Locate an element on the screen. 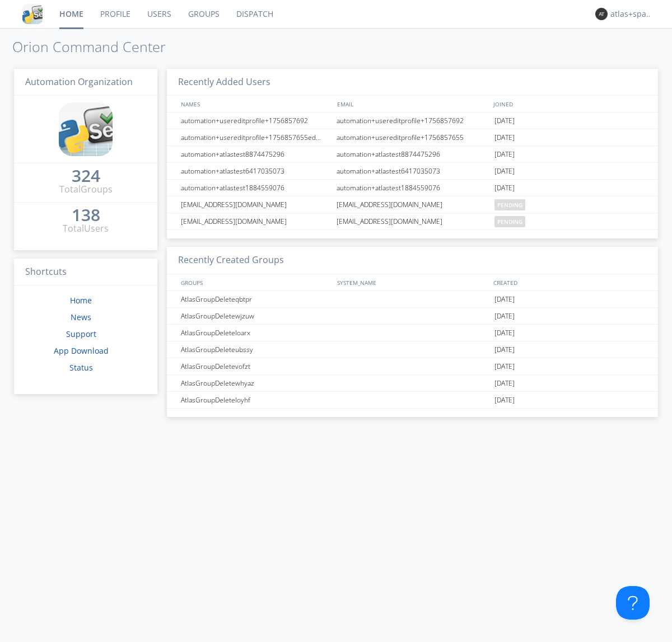 This screenshot has width=672, height=642. a: automation+usereditprofile+1756857655editedautomation+usereditprofile+1756857655automation+usered... is located at coordinates (412, 138).